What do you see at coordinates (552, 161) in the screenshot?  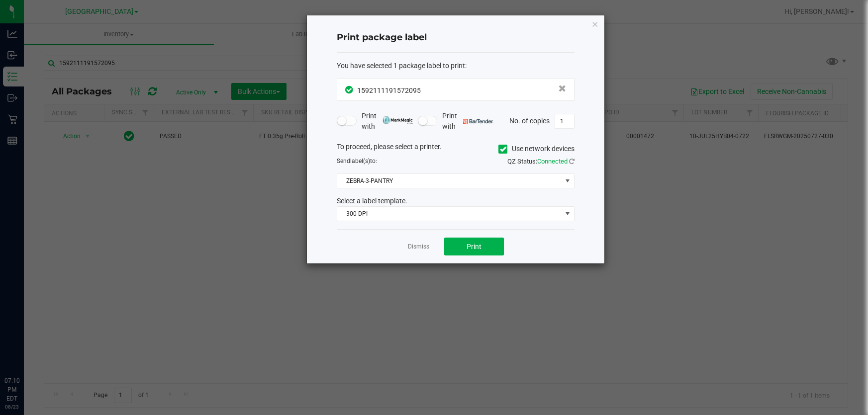 I see `span: Connected` at bounding box center [552, 161].